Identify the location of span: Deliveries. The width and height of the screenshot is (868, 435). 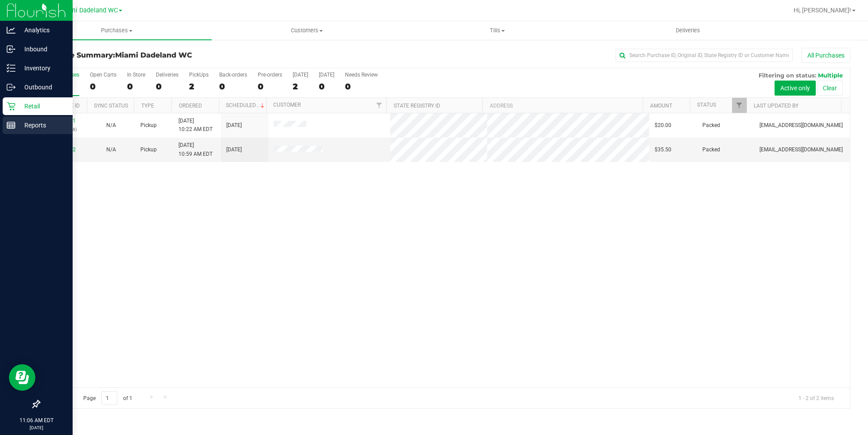
(687, 30).